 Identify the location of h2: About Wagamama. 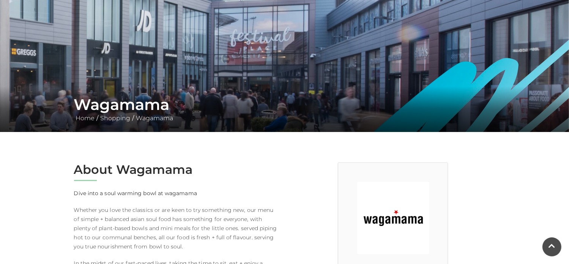
(177, 169).